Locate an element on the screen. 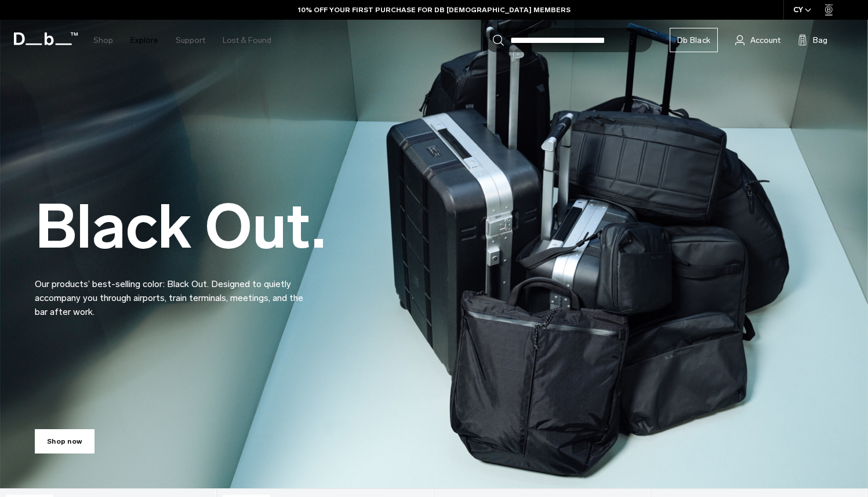 The height and width of the screenshot is (497, 868). a: Explore is located at coordinates (144, 40).